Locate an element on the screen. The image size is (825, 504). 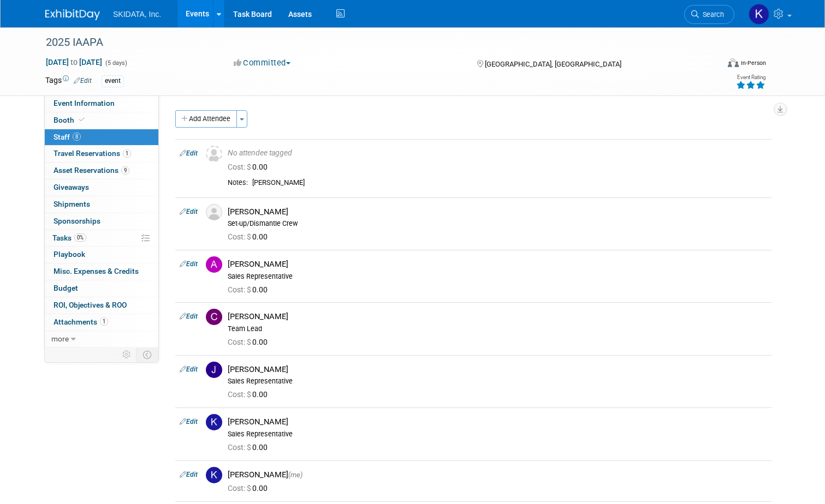
span: (me) is located at coordinates (296, 475).